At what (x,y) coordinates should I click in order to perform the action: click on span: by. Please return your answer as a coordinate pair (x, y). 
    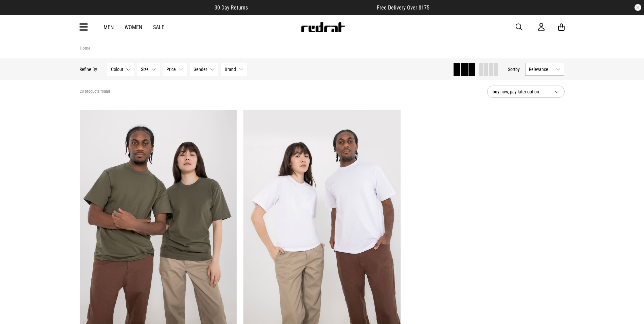
    Looking at the image, I should click on (518, 69).